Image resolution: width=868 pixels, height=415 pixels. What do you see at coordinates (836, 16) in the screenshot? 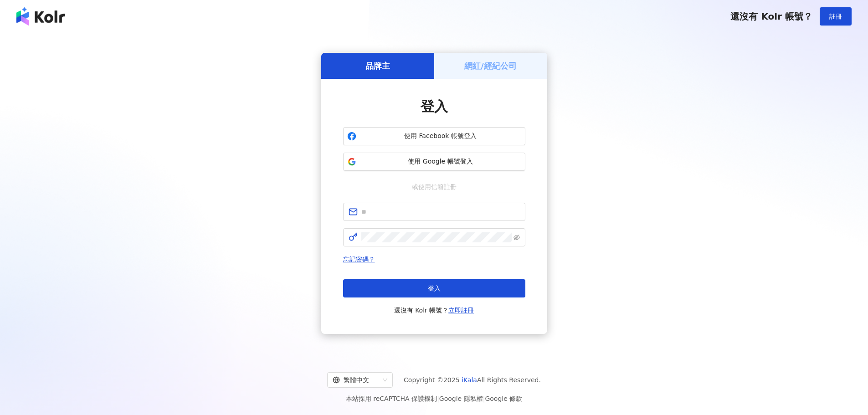
I see `span: 註冊` at bounding box center [836, 16].